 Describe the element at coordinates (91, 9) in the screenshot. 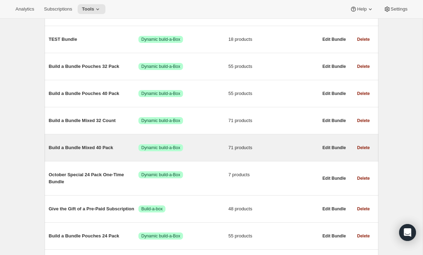

I see `button: Tools` at that location.